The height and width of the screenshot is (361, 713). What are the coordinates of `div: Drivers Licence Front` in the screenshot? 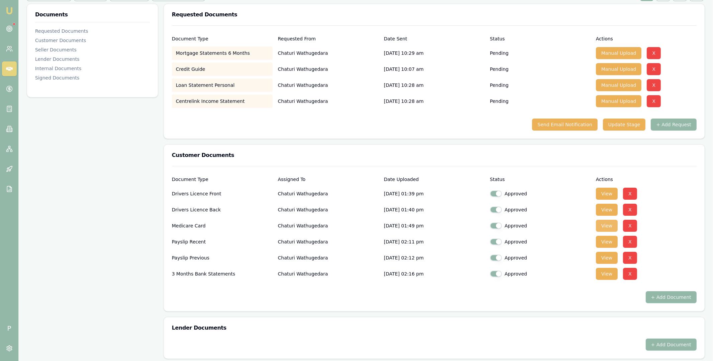 It's located at (222, 194).